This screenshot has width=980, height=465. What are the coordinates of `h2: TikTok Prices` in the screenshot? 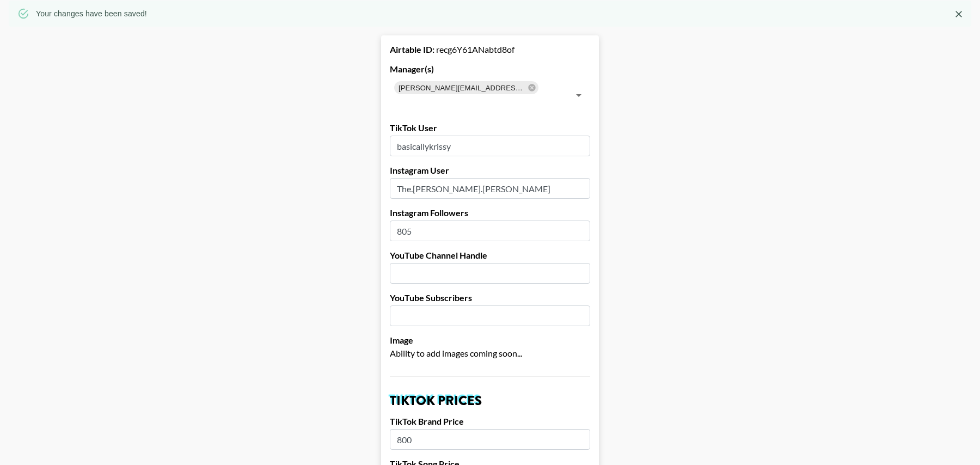 It's located at (490, 400).